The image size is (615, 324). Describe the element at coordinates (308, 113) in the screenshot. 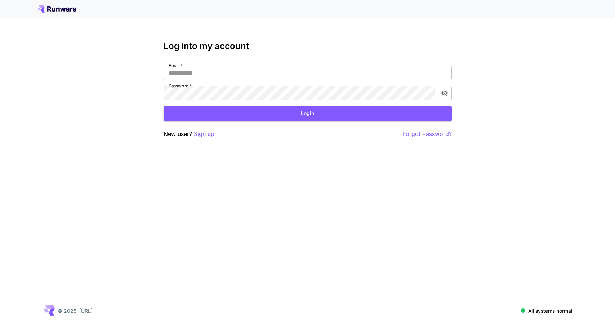

I see `button: Login` at that location.